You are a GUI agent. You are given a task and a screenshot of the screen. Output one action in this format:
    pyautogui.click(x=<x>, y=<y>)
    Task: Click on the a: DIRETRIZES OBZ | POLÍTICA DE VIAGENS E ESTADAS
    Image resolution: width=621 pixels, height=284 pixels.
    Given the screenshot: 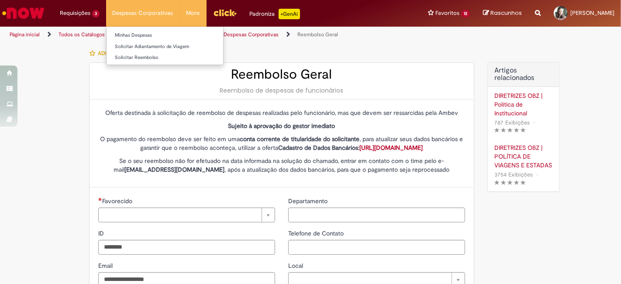 What is the action you would take?
    pyautogui.click(x=524, y=156)
    